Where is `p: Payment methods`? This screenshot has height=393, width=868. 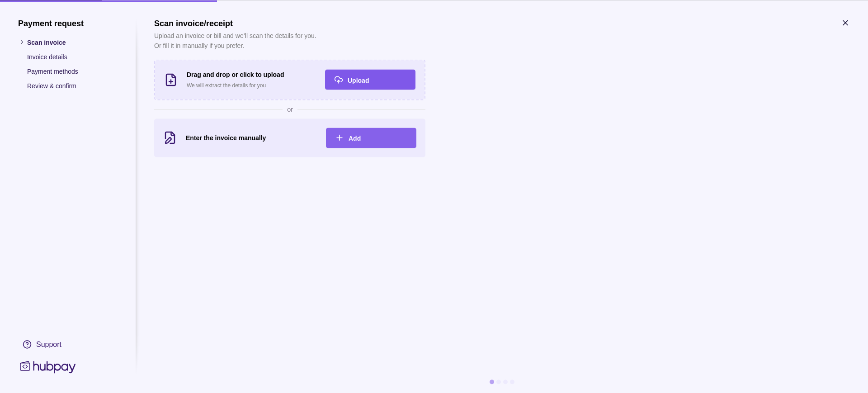 p: Payment methods is located at coordinates (72, 71).